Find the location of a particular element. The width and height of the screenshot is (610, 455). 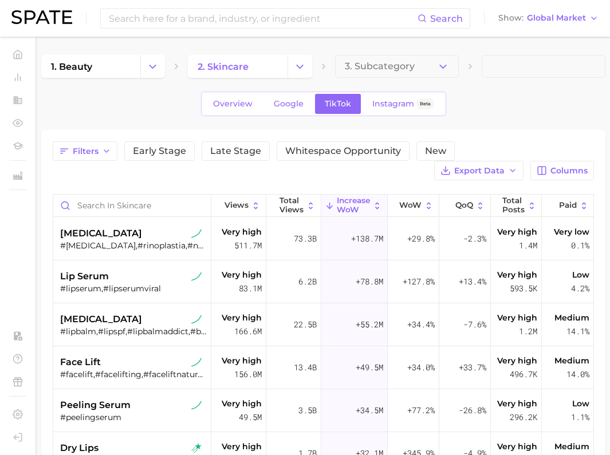

span: 296.2k is located at coordinates (523, 417).